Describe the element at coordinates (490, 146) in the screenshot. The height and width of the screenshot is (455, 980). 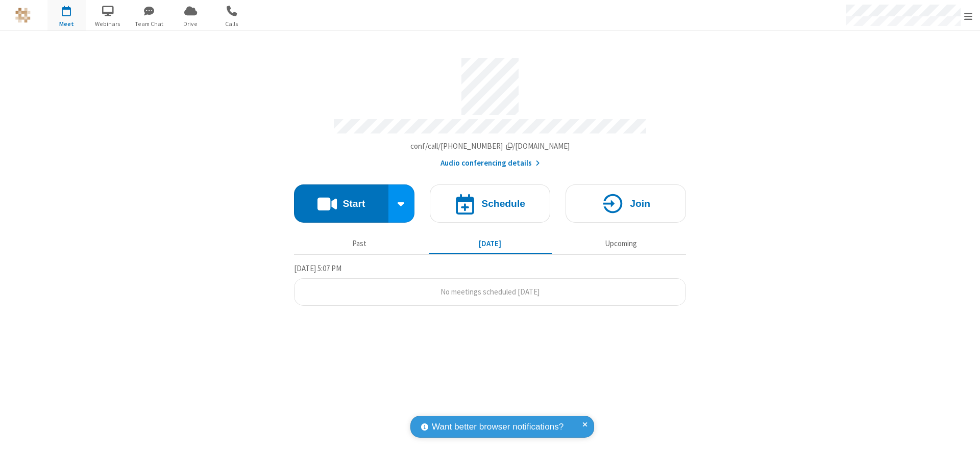
I see `button: Copy my meeting room linkCopy my meeting room link` at that location.